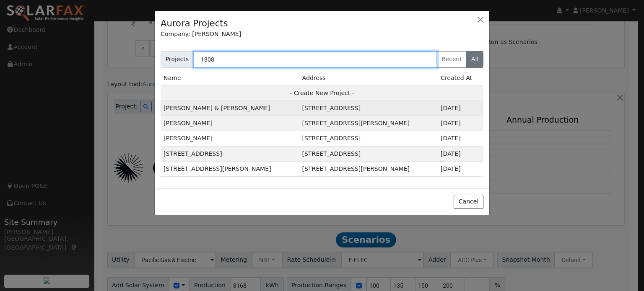 The width and height of the screenshot is (644, 291). Describe the element at coordinates (460, 108) in the screenshot. I see `td: 4m` at that location.